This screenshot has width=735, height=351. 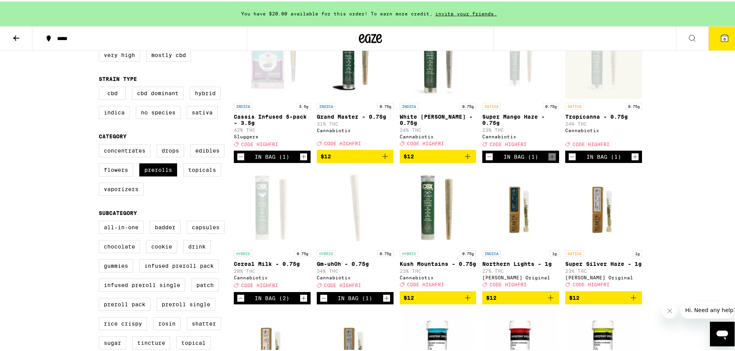 What do you see at coordinates (272, 128) in the screenshot?
I see `p: 42% THC` at bounding box center [272, 128].